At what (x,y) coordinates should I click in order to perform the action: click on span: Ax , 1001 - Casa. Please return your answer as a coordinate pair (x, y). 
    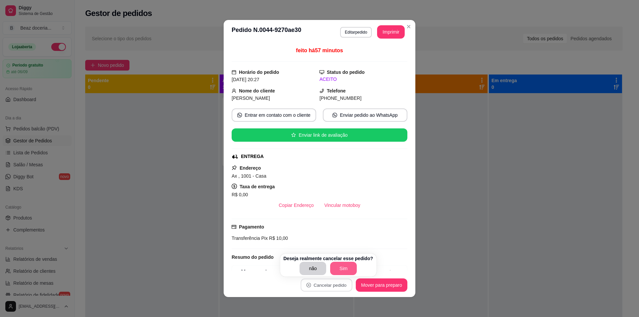
    Looking at the image, I should click on (249, 176).